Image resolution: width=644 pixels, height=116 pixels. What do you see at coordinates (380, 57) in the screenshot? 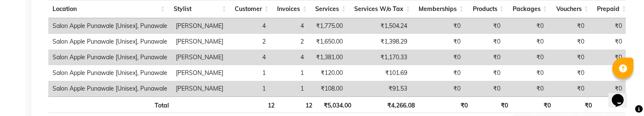
I see `td: ₹1,170.33` at bounding box center [380, 57].